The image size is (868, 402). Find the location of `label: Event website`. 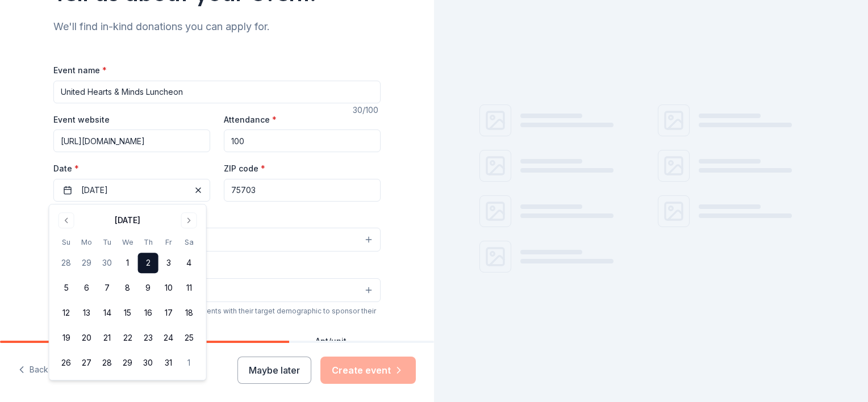

label: Event website is located at coordinates (81, 120).